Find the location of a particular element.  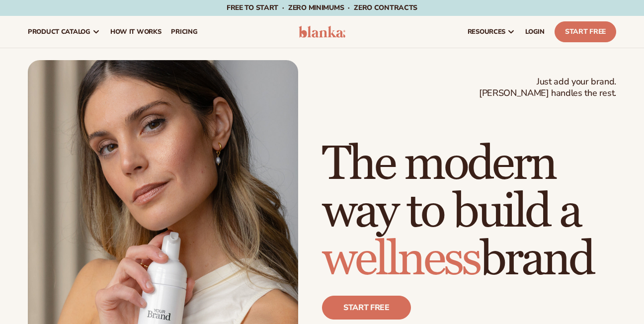

h1: The modern way to build a brand is located at coordinates (469, 212).